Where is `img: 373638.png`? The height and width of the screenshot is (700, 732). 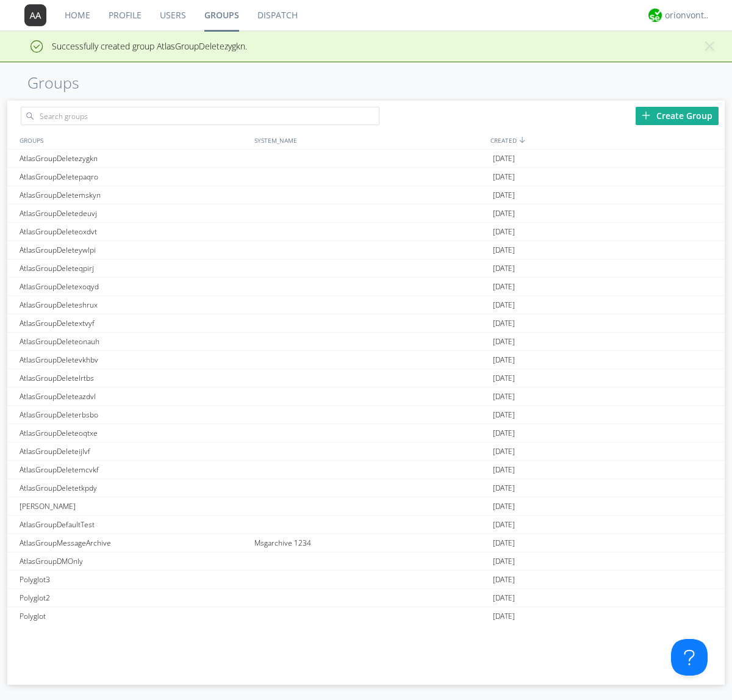
img: 373638.png is located at coordinates (35, 15).